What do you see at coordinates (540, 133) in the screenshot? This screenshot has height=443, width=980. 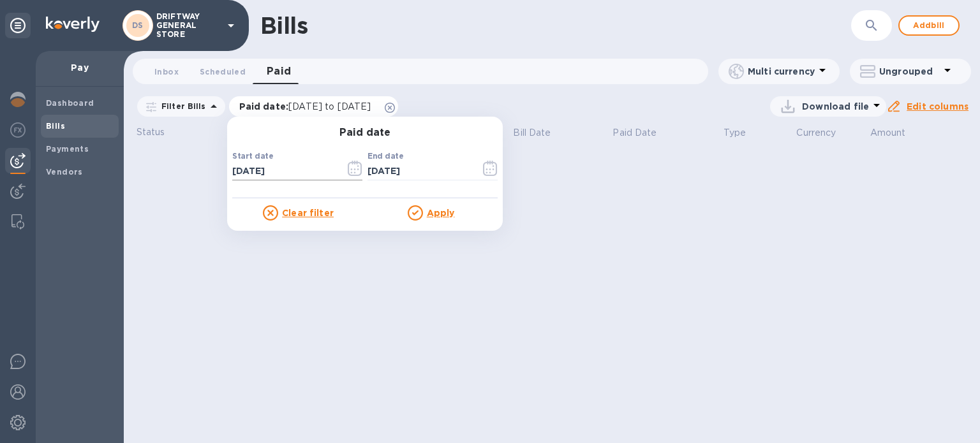 I see `span: Bill Date` at bounding box center [540, 133].